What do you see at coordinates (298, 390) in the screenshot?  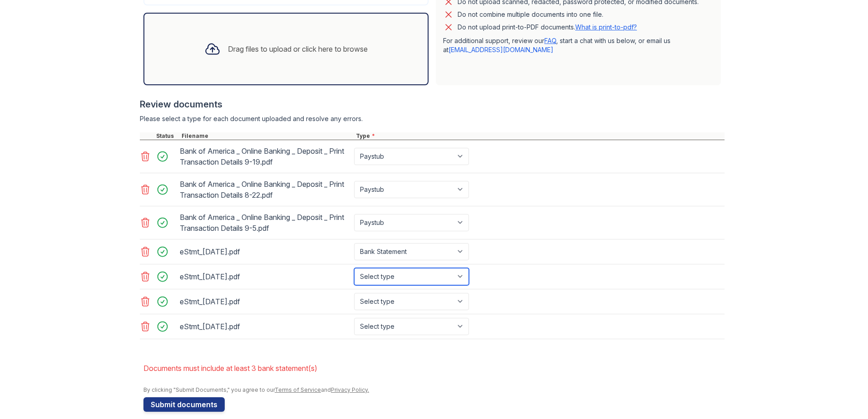 I see `a: Terms of Service` at bounding box center [298, 390].